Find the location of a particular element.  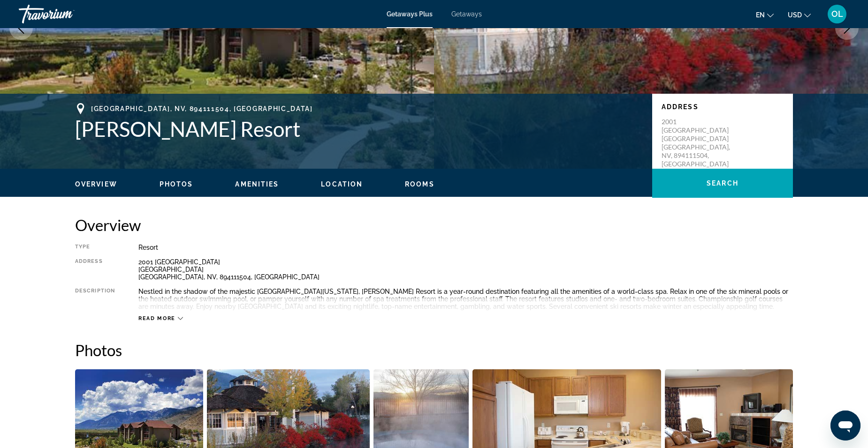

div: Address is located at coordinates (95, 269).